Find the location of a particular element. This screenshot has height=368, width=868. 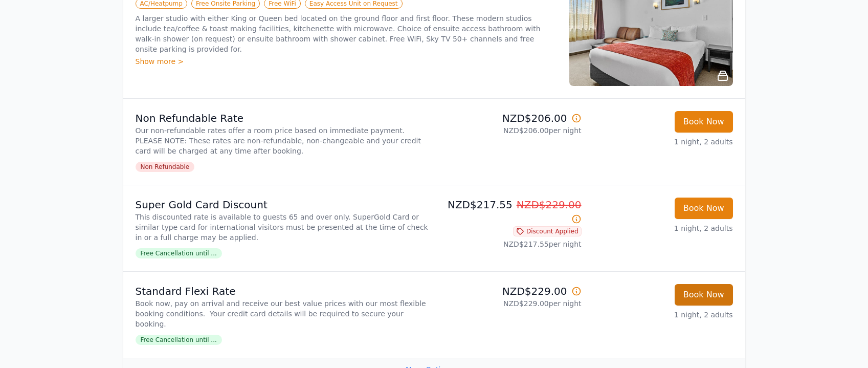

span: NZD$229.00 is located at coordinates (549, 205).